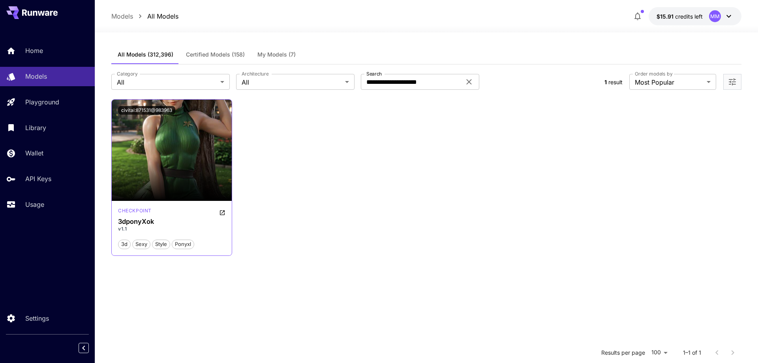  What do you see at coordinates (172, 221) in the screenshot?
I see `div: 3dponyXok` at bounding box center [172, 221].